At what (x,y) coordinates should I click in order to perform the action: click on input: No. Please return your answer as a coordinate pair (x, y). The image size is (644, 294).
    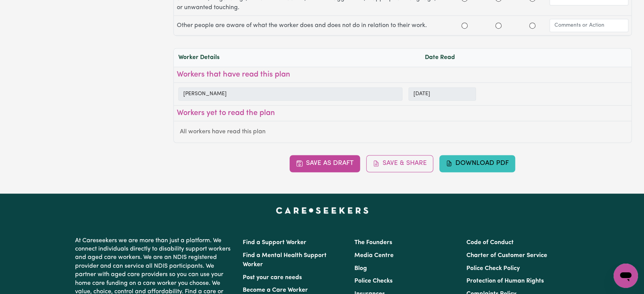
    Looking at the image, I should click on (498, 25).